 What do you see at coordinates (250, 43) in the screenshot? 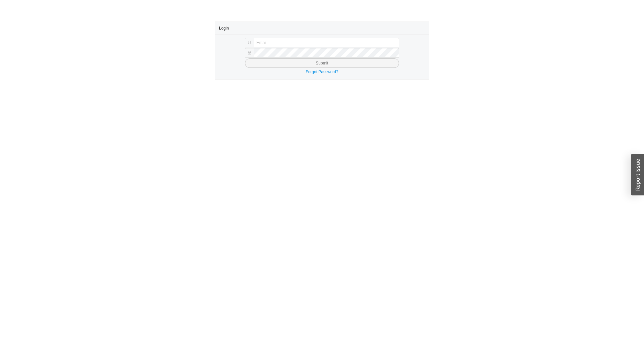
I see `span: user` at bounding box center [250, 43].